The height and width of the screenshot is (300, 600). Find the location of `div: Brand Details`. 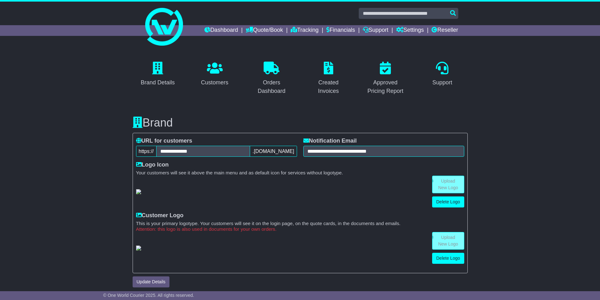

div: Brand Details is located at coordinates (158, 83).